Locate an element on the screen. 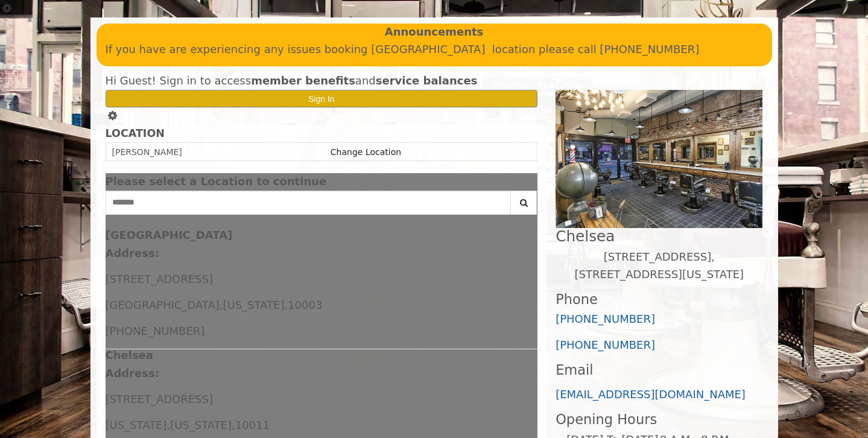  a: Change Location is located at coordinates (365, 152).